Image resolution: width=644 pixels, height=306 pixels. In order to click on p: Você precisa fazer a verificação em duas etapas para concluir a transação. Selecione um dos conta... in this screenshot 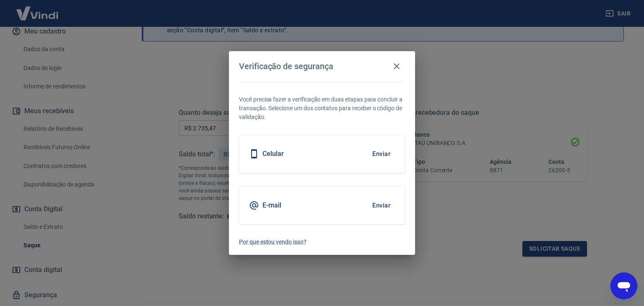, I will do `click(322, 108)`.